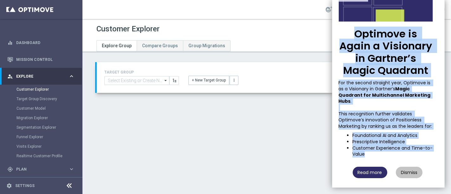 The image size is (451, 194). What do you see at coordinates (49, 137) in the screenshot?
I see `div: Funnel Explorer` at bounding box center [49, 137].